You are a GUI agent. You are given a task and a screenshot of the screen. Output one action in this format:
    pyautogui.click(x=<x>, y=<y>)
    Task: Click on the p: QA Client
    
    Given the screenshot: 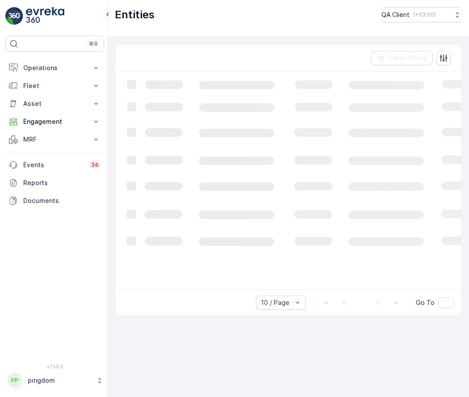 What is the action you would take?
    pyautogui.click(x=395, y=15)
    